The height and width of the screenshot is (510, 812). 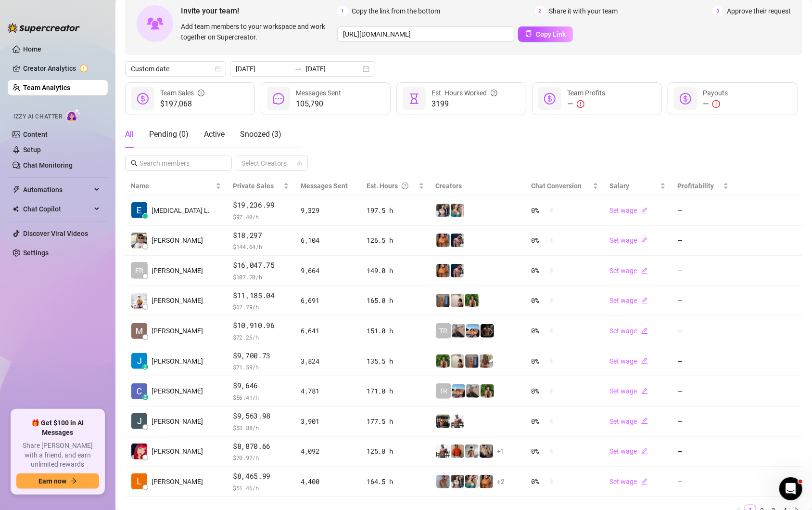 What do you see at coordinates (58, 427) in the screenshot?
I see `span: 🎁 Get $100 in AI Messages` at bounding box center [58, 427].